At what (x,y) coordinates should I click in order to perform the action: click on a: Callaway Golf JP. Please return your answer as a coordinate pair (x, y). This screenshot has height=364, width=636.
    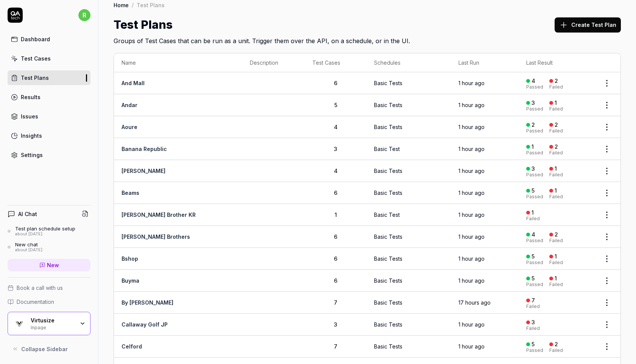
    Looking at the image, I should click on (145, 324).